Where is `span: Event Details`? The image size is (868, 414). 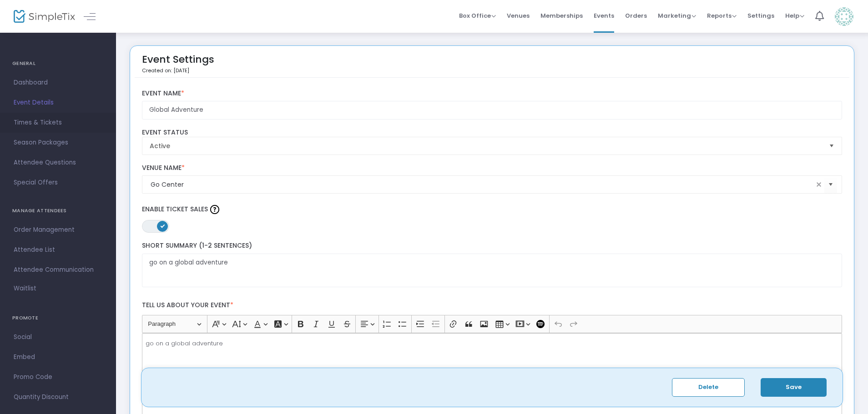
span: Event Details is located at coordinates (58, 103).